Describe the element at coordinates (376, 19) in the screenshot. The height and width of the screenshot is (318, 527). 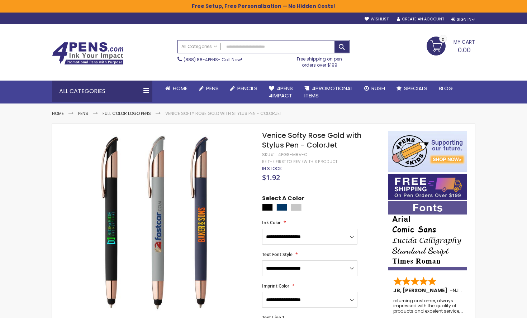
I see `a: Wishlist` at that location.